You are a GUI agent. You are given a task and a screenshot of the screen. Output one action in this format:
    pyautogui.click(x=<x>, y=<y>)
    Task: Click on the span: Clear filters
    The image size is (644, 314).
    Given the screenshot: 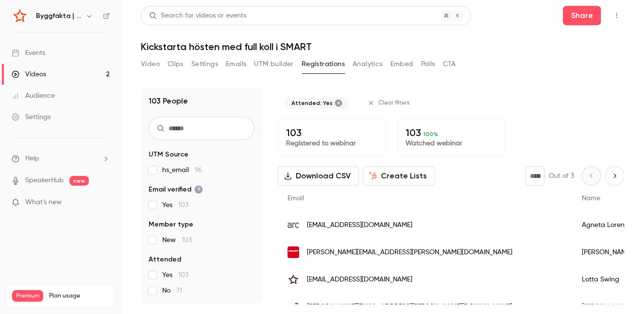 What is the action you would take?
    pyautogui.click(x=394, y=103)
    